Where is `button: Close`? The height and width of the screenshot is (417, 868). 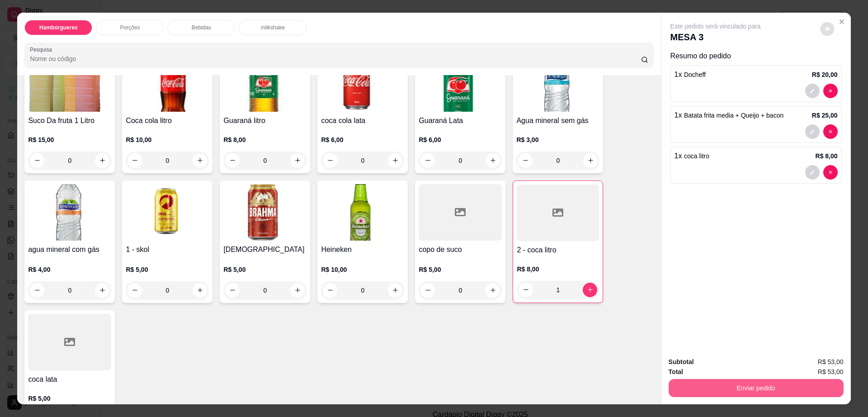 button: Close is located at coordinates (842, 22).